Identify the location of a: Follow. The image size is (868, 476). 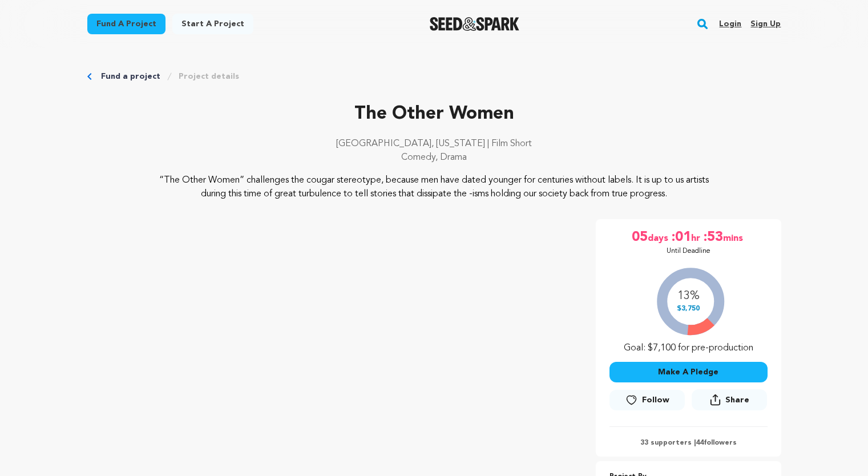
(647, 400).